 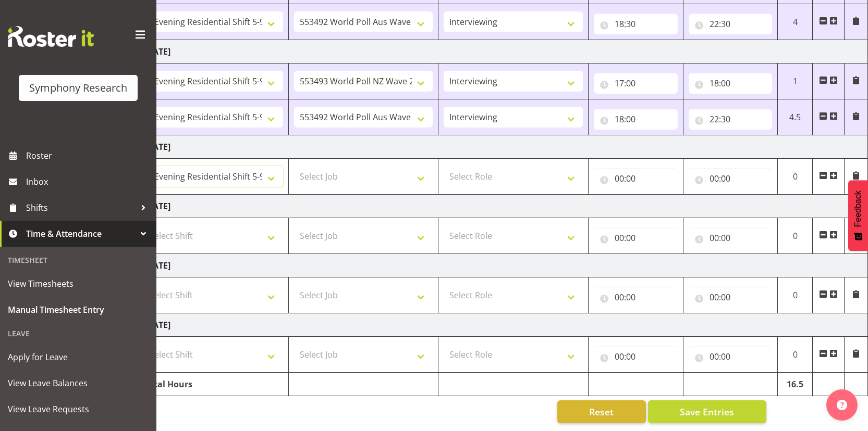 What do you see at coordinates (81, 234) in the screenshot?
I see `span: Time & Attendance` at bounding box center [81, 234].